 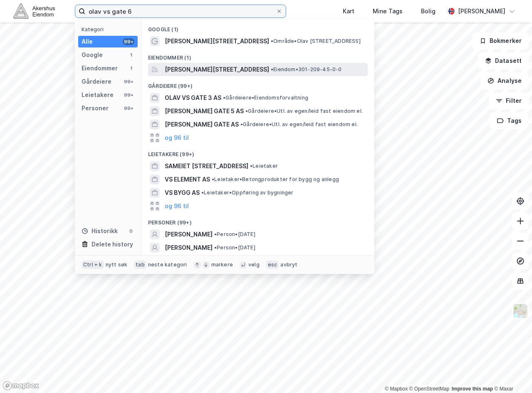 What do you see at coordinates (182, 193) in the screenshot?
I see `span: VS BYGG AS` at bounding box center [182, 193].